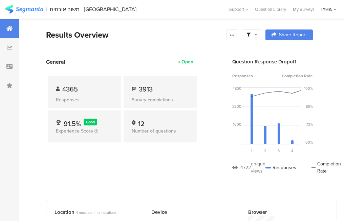 This screenshot has height=221, width=345. What do you see at coordinates (327, 167) in the screenshot?
I see `div: Completion Rate` at bounding box center [327, 167].